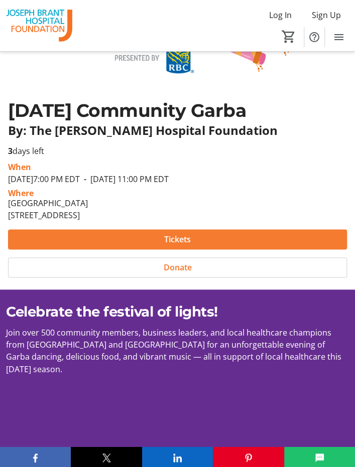 This screenshot has width=355, height=467. What do you see at coordinates (177, 151) in the screenshot?
I see `p: days left` at bounding box center [177, 151].